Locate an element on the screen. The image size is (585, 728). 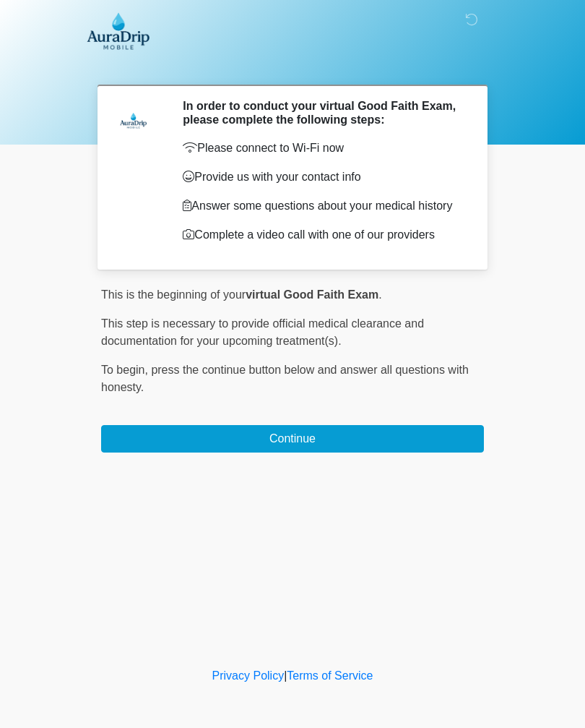
span: To begin, is located at coordinates (126, 370).